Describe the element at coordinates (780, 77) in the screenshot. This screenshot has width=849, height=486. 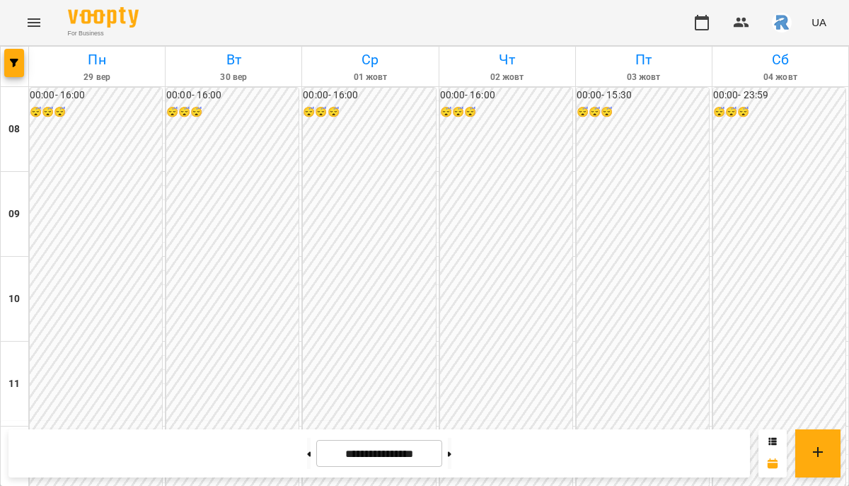
I see `h6: 04 жовт` at that location.